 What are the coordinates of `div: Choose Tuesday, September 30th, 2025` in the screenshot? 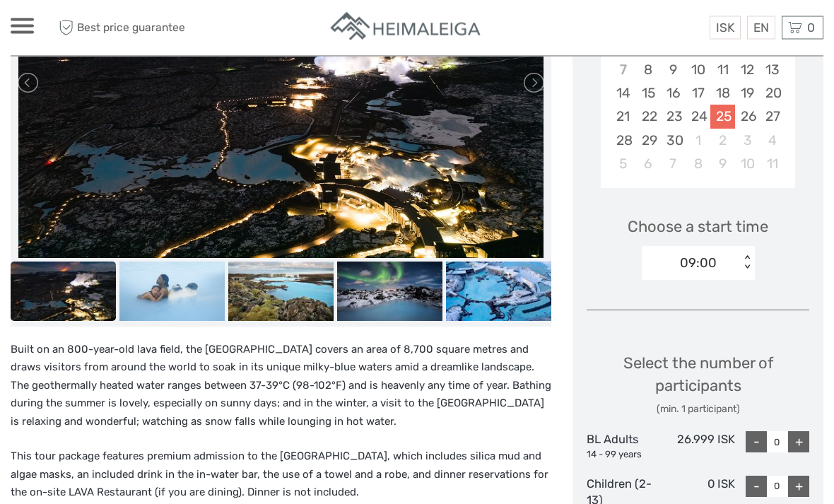 It's located at (673, 141).